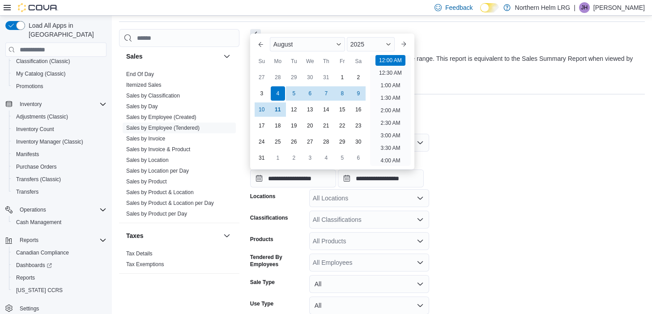 This screenshot has height=314, width=652. What do you see at coordinates (404, 44) in the screenshot?
I see `button: Next month` at bounding box center [404, 44].